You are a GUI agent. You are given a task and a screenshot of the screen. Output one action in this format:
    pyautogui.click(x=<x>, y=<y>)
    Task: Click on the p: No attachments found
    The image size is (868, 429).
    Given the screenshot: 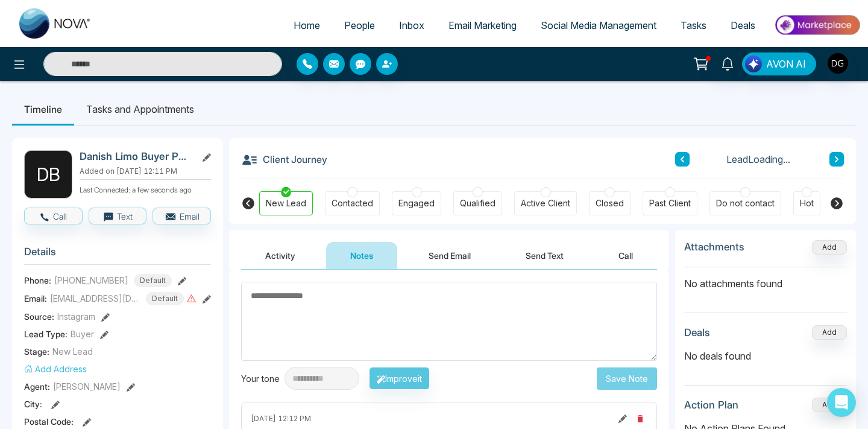 What is the action you would take?
    pyautogui.click(x=765, y=278)
    